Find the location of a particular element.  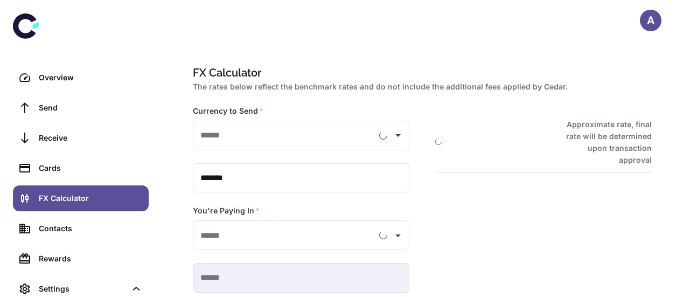

div: FX Calculator is located at coordinates (90, 198).